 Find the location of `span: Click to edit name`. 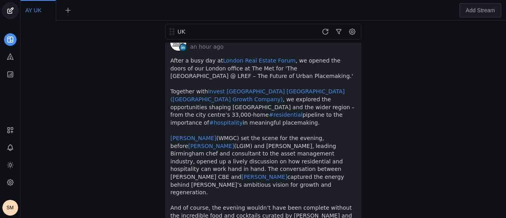

span: Click to edit name is located at coordinates (33, 10).